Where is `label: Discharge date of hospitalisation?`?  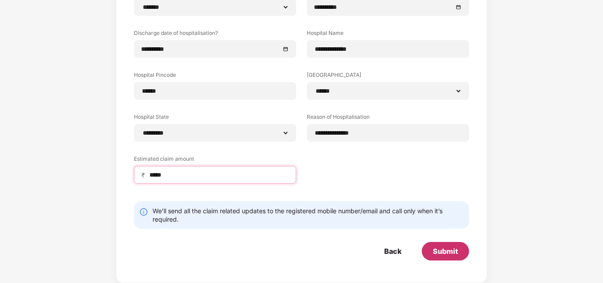 label: Discharge date of hospitalisation? is located at coordinates (215, 34).